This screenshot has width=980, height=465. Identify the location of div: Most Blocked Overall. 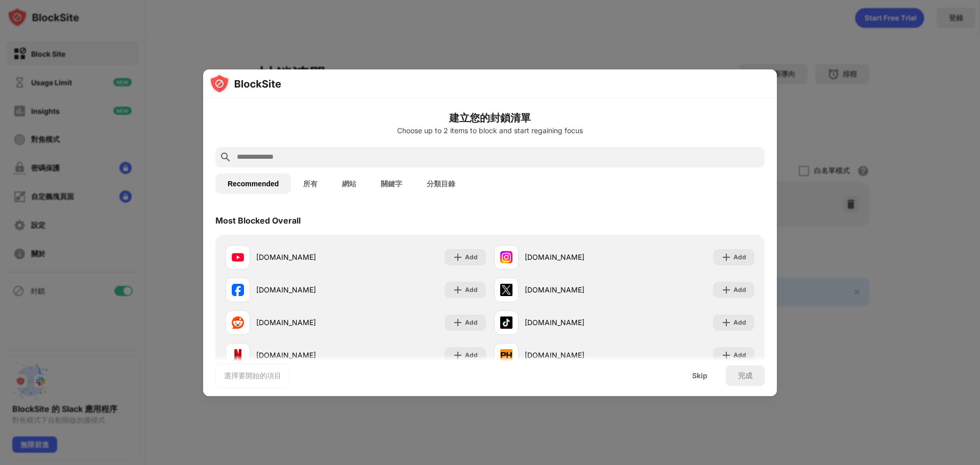
(258, 220).